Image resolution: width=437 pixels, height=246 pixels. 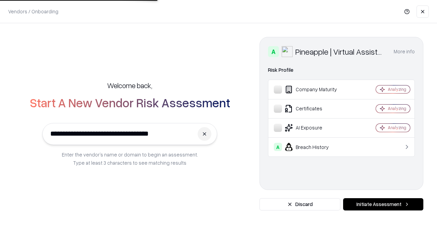 I want to click on button: Initiate Assessment, so click(x=383, y=204).